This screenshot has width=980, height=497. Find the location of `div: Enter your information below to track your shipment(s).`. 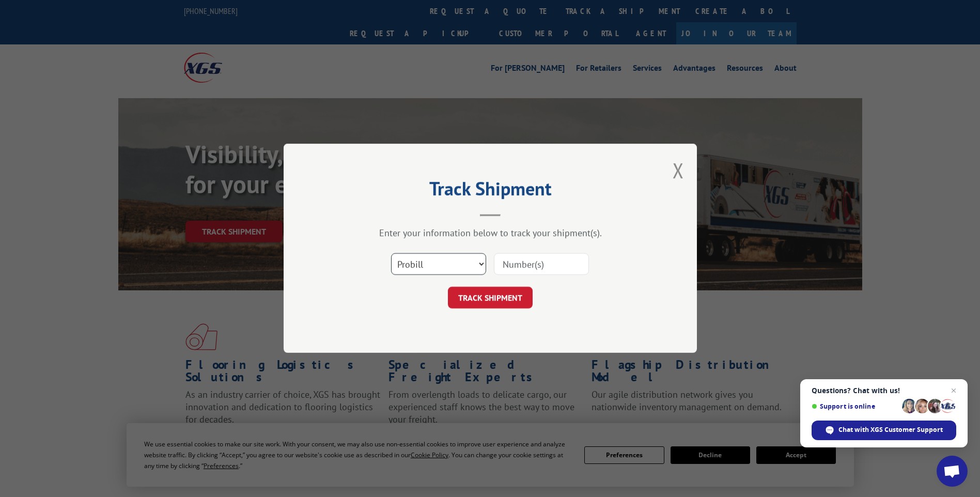

div: Enter your information below to track your shipment(s). is located at coordinates (490, 233).